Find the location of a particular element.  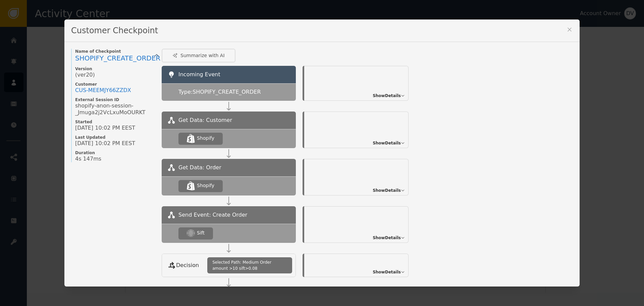

span: 4s 147ms is located at coordinates (88, 159).